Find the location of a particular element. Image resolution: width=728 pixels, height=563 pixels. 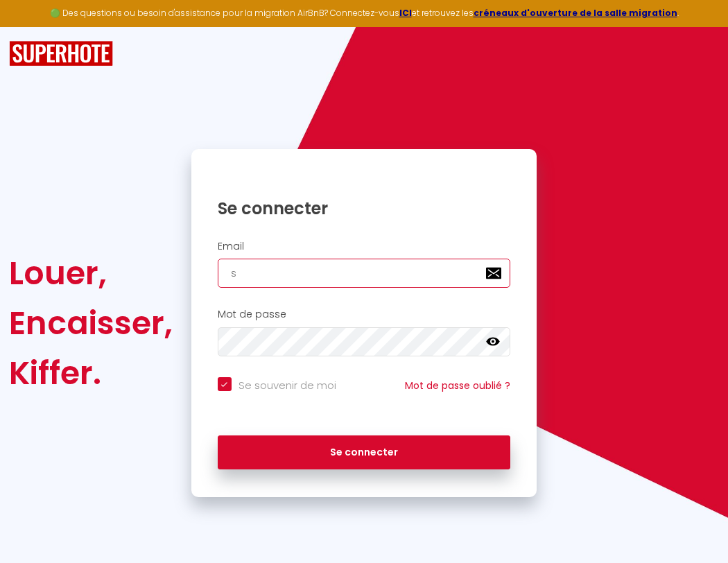

button: Ouvrir le widget de chat LiveChat is located at coordinates (32, 26).